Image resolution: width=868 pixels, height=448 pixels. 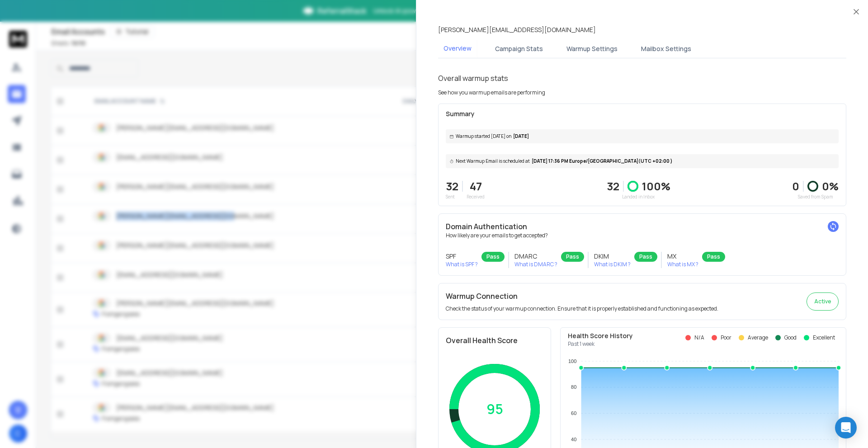 What do you see at coordinates (612, 256) in the screenshot?
I see `h3: DKIM` at bounding box center [612, 256].